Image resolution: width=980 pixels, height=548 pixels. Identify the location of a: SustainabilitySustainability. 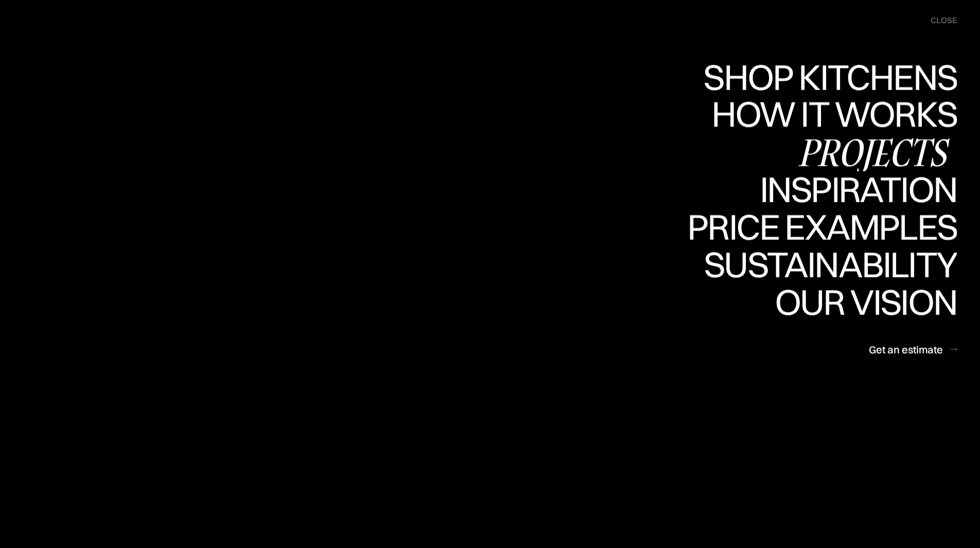
(826, 265).